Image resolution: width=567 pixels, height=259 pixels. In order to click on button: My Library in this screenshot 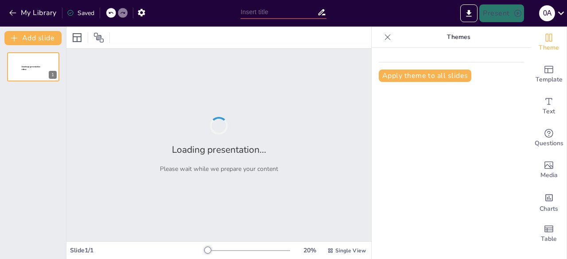, I will do `click(33, 13)`.